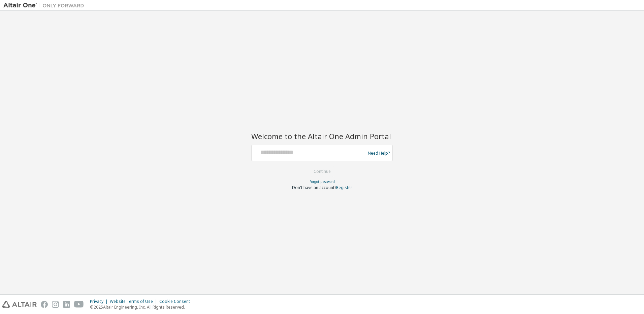  I want to click on img: linkedin.svg, so click(67, 304).